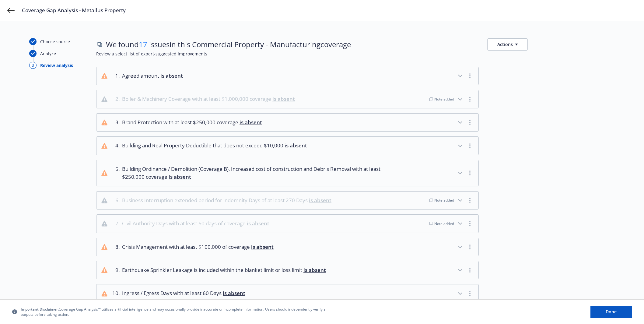  Describe the element at coordinates (228, 44) in the screenshot. I see `span: We found issues in this Commercial Property - Manufacturing coverage` at that location.